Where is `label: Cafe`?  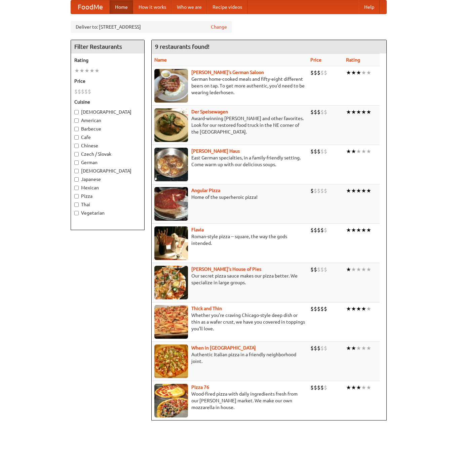
label: Cafe is located at coordinates (108, 137).